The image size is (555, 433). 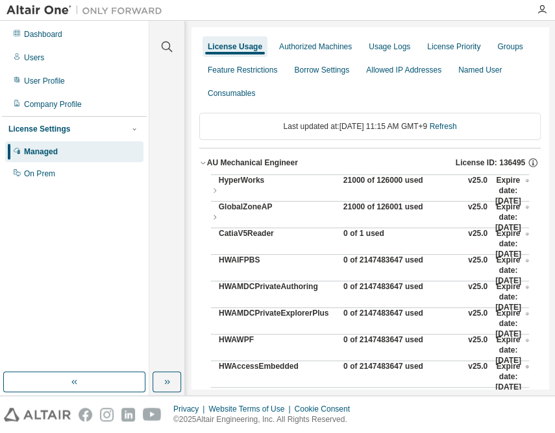 I want to click on div: 21000 of 126001 used, so click(x=402, y=217).